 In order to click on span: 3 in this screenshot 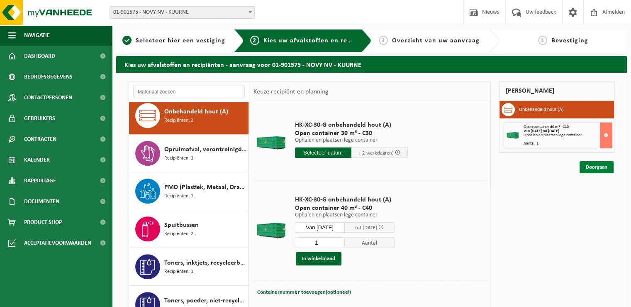, I will do `click(383, 40)`.